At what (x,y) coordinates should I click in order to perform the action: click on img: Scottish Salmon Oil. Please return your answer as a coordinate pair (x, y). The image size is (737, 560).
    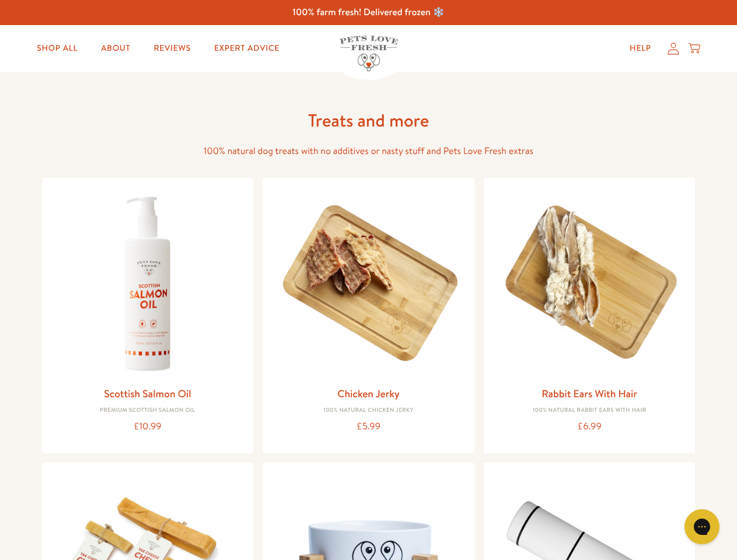
    Looking at the image, I should click on (148, 283).